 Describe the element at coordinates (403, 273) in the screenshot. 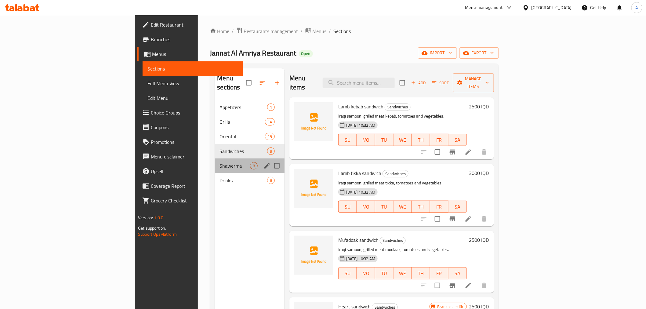

I see `span: WE` at that location.